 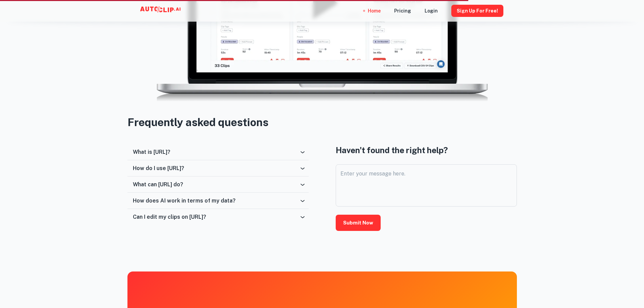 What do you see at coordinates (218, 201) in the screenshot?
I see `div: How does AI work in terms of my data?` at bounding box center [218, 201].